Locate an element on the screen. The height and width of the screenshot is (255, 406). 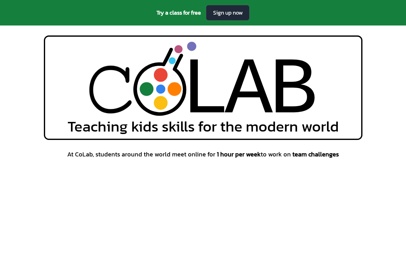
span: Teaching kids skills for the modern world is located at coordinates (203, 126).